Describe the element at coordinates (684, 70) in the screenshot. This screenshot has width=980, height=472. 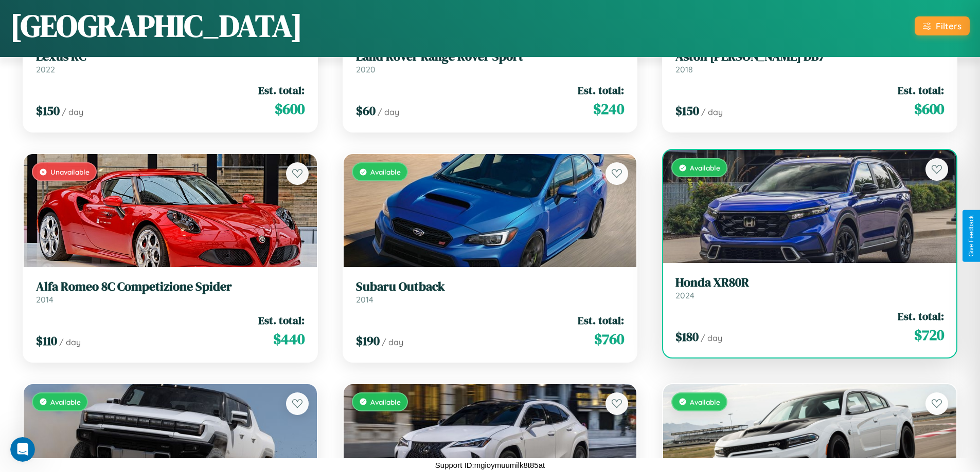
I see `span: 2018` at that location.